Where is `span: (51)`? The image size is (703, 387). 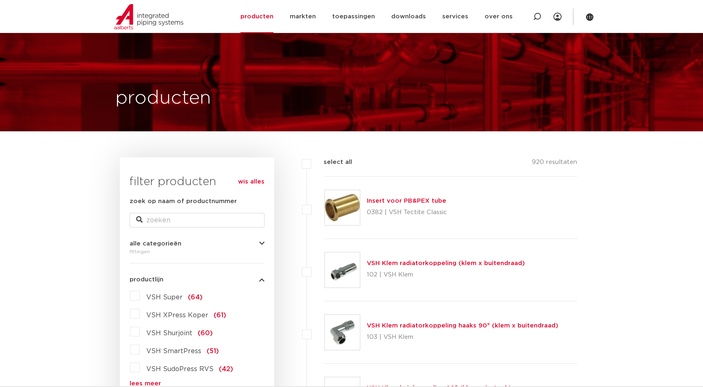
span: (51) is located at coordinates (213, 351).